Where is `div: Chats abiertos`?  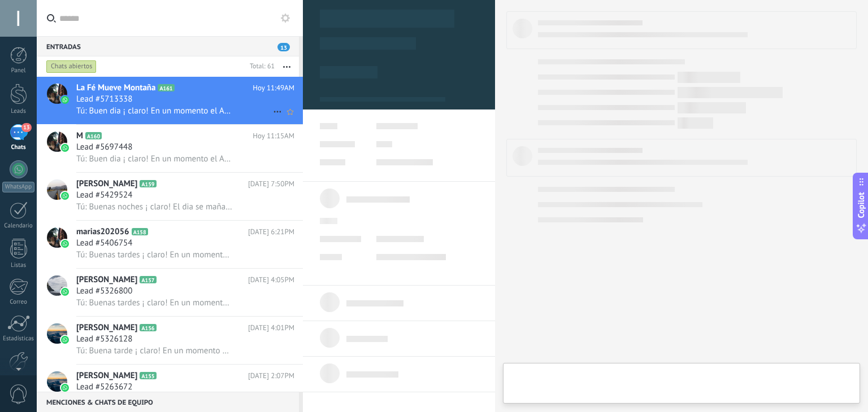 div: Chats abiertos is located at coordinates (71, 67).